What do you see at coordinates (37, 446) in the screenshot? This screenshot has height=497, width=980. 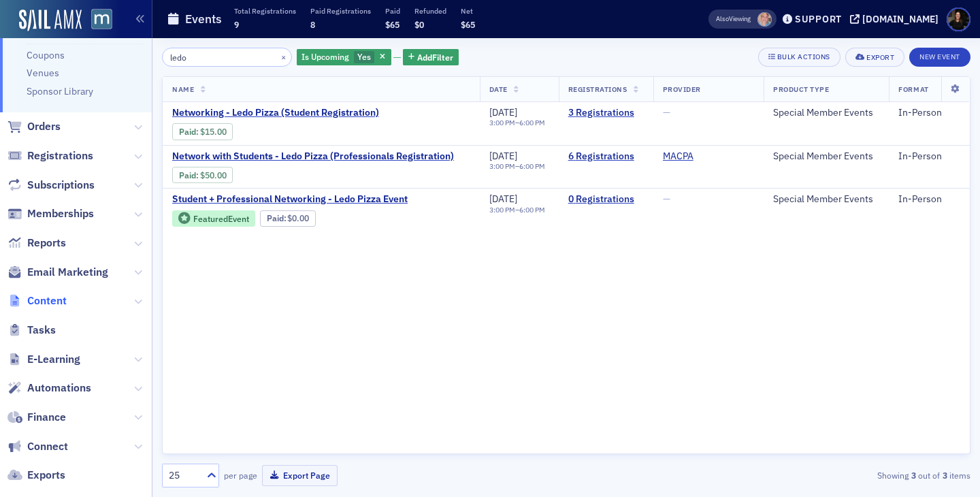 I see `a: Connect` at bounding box center [37, 446].